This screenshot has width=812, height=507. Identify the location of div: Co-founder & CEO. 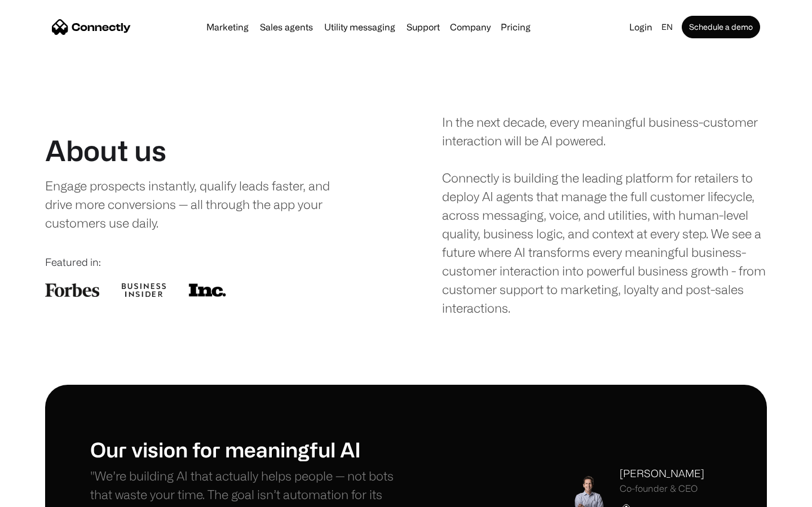
(662, 488).